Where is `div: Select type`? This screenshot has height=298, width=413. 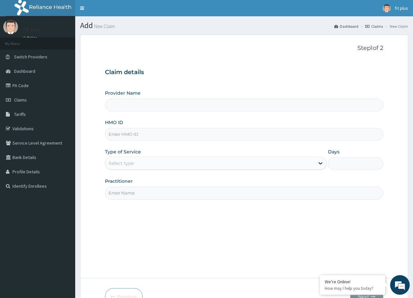
div: Select type is located at coordinates (121, 163).